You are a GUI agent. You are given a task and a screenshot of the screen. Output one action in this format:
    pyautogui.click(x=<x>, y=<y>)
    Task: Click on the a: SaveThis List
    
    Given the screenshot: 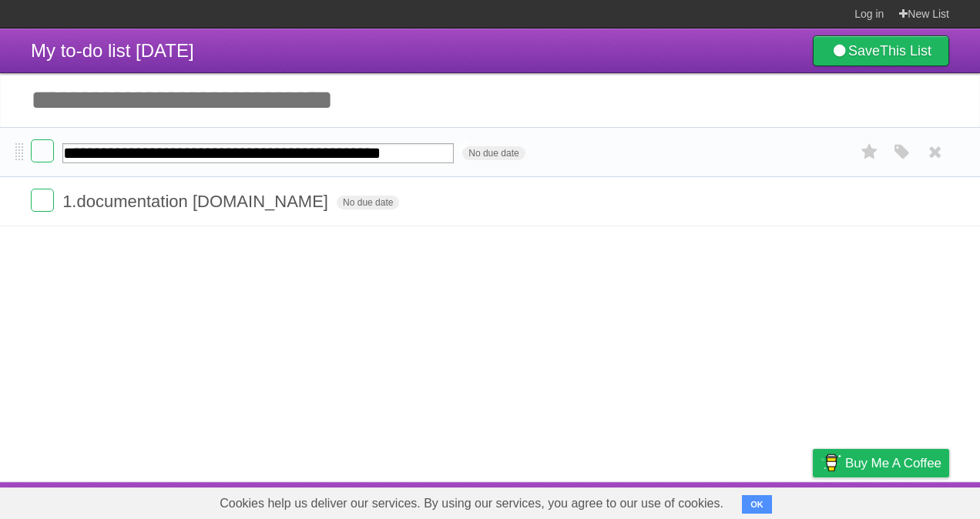 What is the action you would take?
    pyautogui.click(x=880, y=51)
    